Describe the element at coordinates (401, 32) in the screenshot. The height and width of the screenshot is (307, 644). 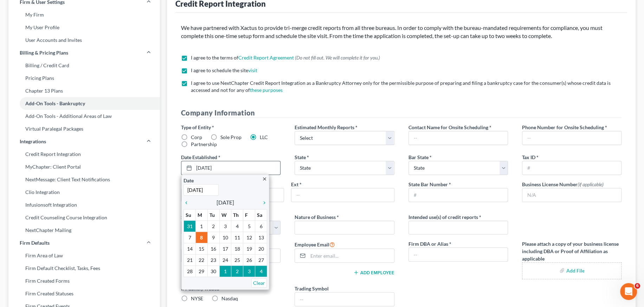
I see `p: We have partnered with Xactus to provide tri-merge credit reports from all three bureaus. In orde...` at that location.